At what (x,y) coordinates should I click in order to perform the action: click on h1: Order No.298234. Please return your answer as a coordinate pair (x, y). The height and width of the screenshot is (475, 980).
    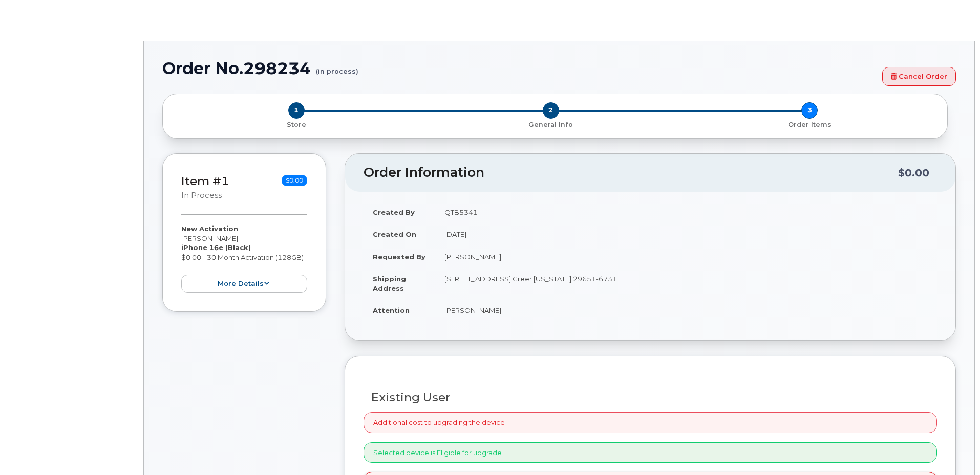
    Looking at the image, I should click on (520, 68).